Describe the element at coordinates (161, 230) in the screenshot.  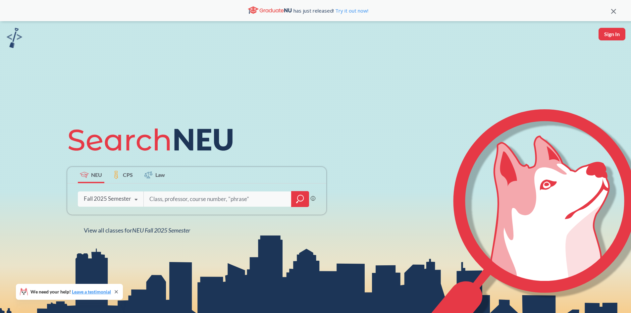
I see `span: NEU Fall 2025 Semester` at that location.